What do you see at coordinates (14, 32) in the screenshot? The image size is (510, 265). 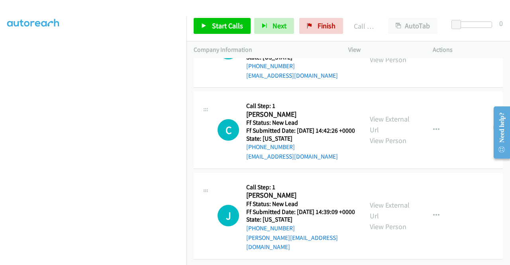 I see `div: Open Resource Center` at bounding box center [14, 32].